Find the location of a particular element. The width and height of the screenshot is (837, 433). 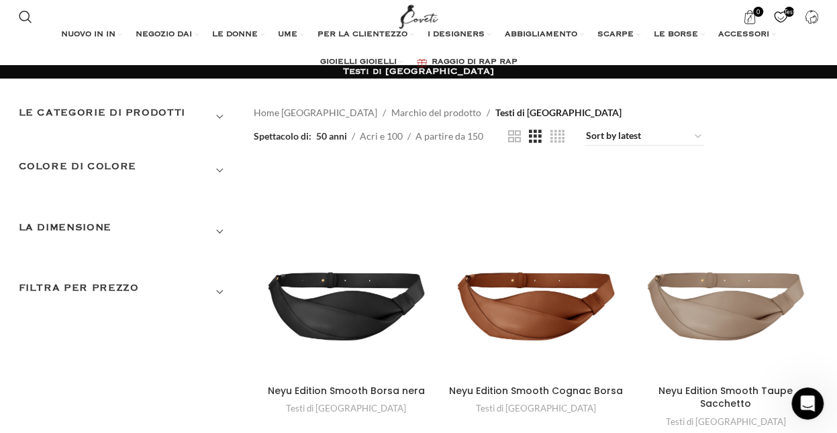

span: Testi di 1 is located at coordinates (788, 11).